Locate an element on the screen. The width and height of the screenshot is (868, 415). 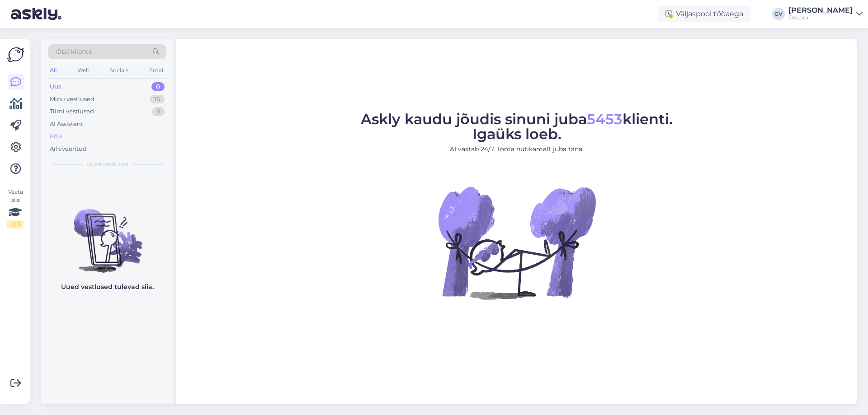
div: 16 is located at coordinates (157, 99).